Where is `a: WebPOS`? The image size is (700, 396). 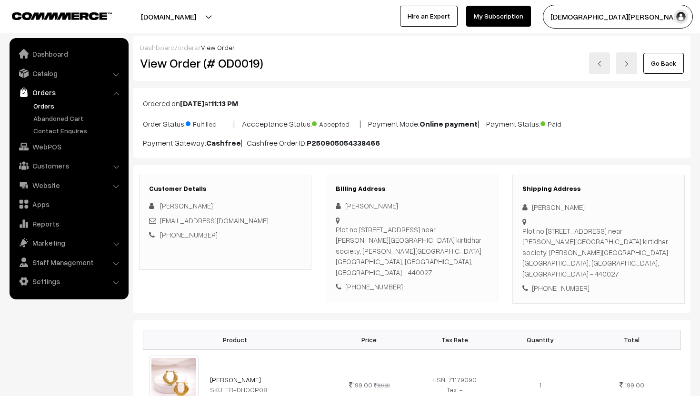
a: WebPOS is located at coordinates (69, 147).